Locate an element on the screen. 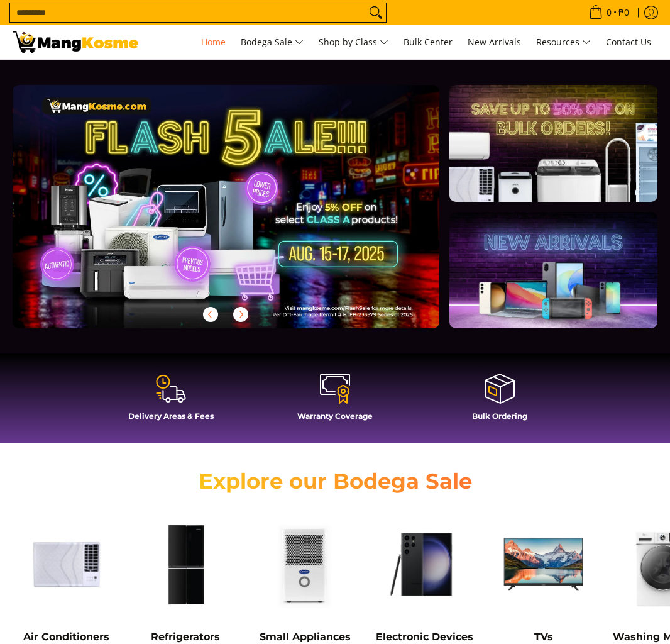 The height and width of the screenshot is (644, 670). a: Delivery Areas & Fees is located at coordinates (171, 401).